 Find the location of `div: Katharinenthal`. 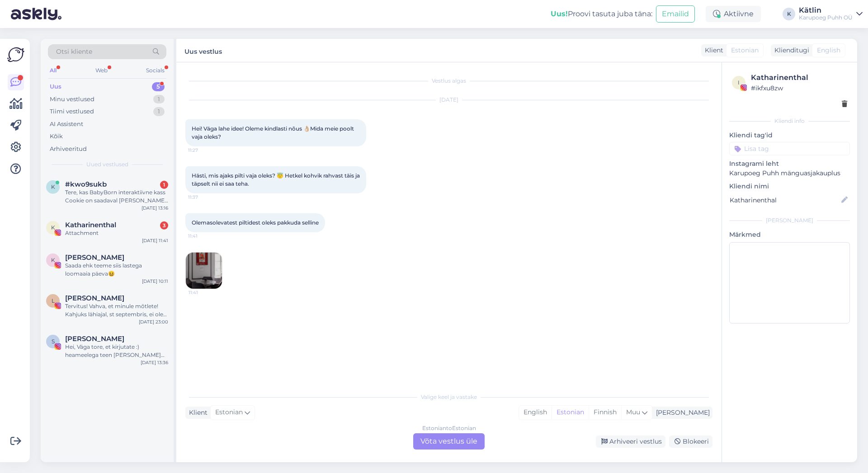

div: Katharinenthal is located at coordinates (799, 78).